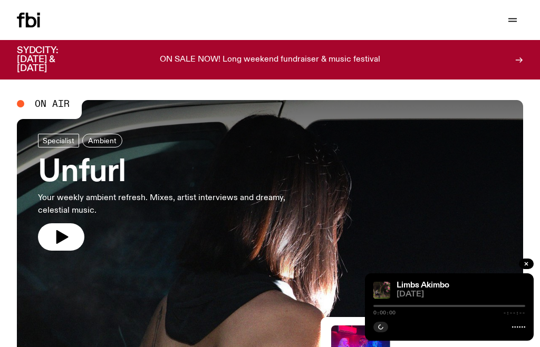 The image size is (540, 347). I want to click on img: Jackson sits at an outdoor table, legs crossed and gazing at a black and brown dog also sitting a..., so click(382, 290).